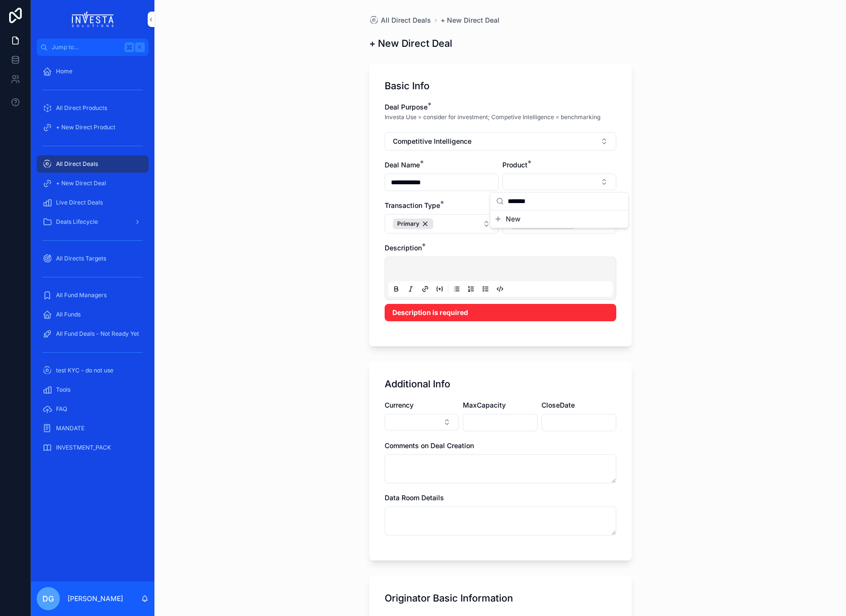 The image size is (846, 616). What do you see at coordinates (407, 86) in the screenshot?
I see `h1: Basic Info` at bounding box center [407, 86].